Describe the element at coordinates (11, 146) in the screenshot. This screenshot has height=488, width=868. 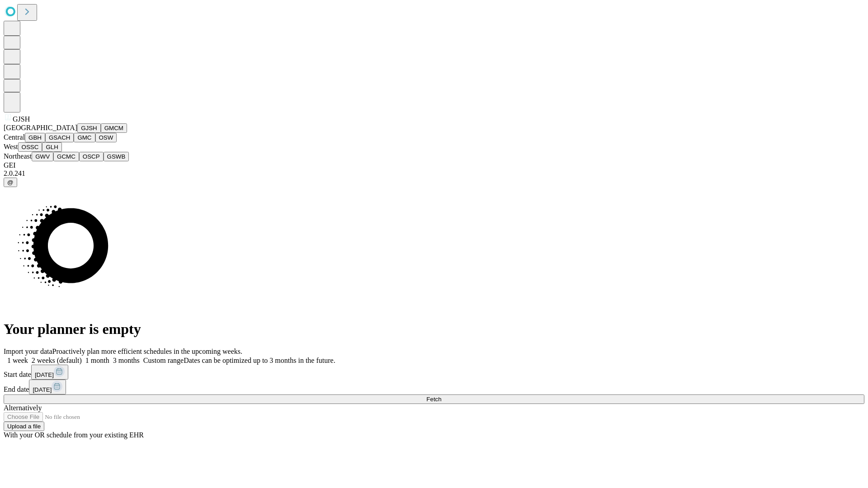
I see `span: West` at that location.